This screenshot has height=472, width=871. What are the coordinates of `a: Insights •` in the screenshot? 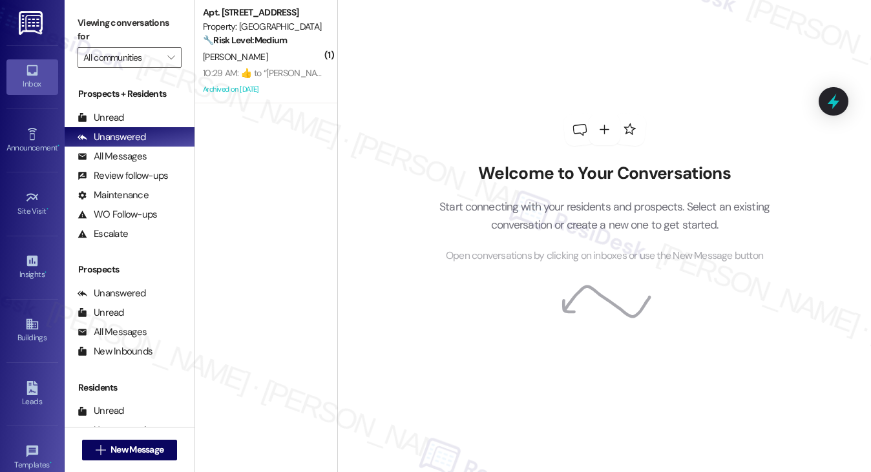 It's located at (32, 268).